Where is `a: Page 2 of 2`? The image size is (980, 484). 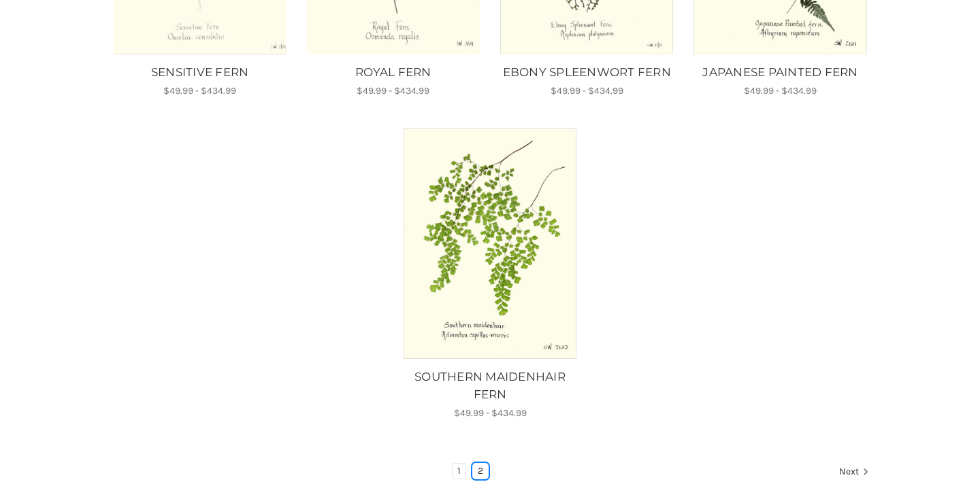 a: Page 2 of 2 is located at coordinates (481, 471).